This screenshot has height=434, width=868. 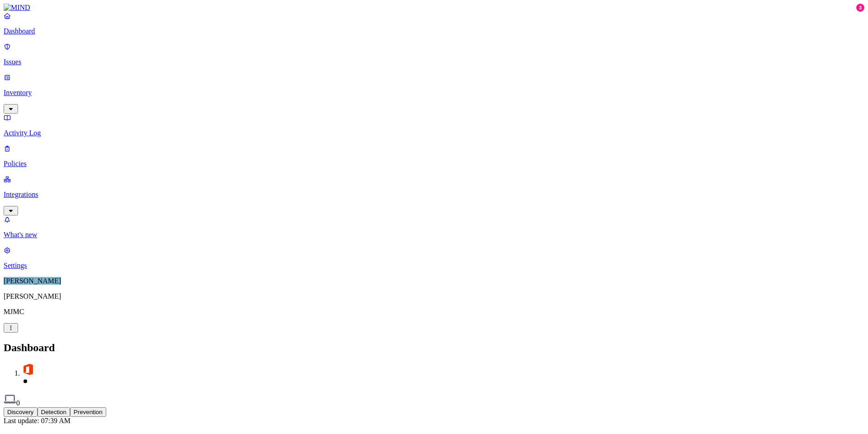 I want to click on p: Integrations, so click(x=434, y=194).